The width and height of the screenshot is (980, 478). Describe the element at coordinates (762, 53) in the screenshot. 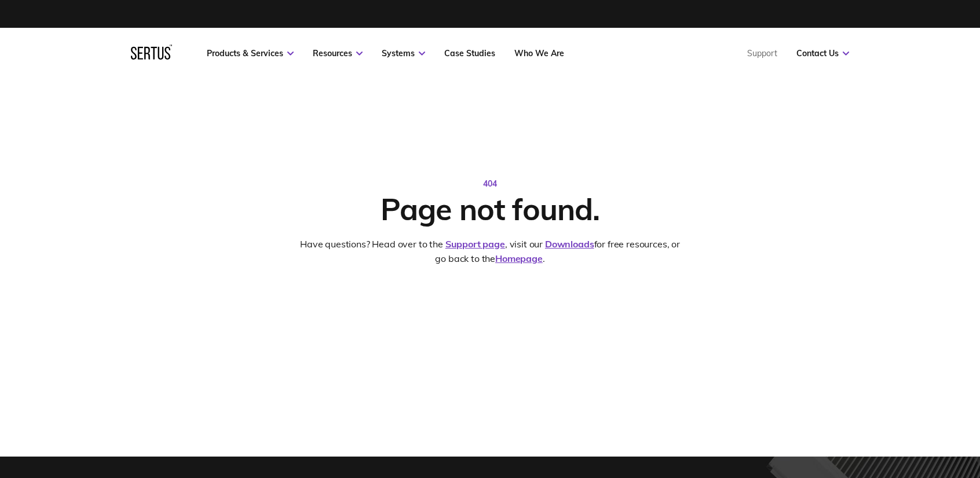

I see `a: Support` at that location.